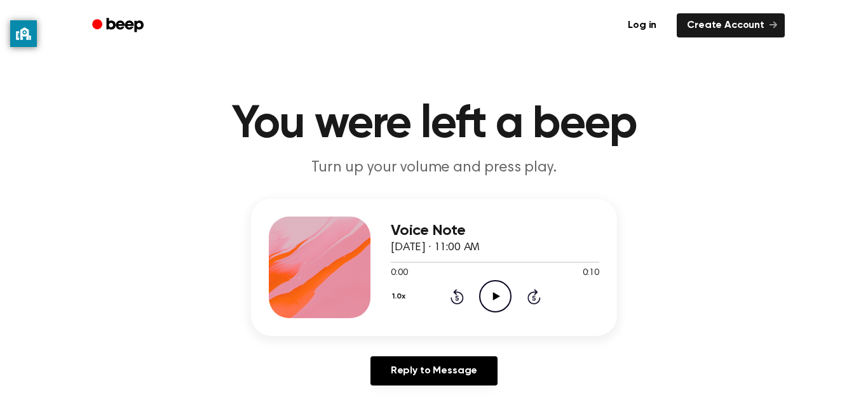 The image size is (868, 402). Describe the element at coordinates (23, 34) in the screenshot. I see `button: privacy banner` at that location.